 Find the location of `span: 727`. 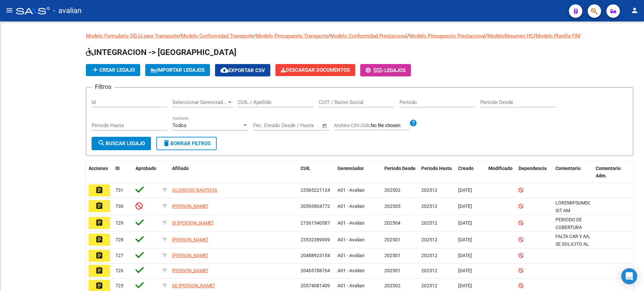

span: 727 is located at coordinates (119, 255).